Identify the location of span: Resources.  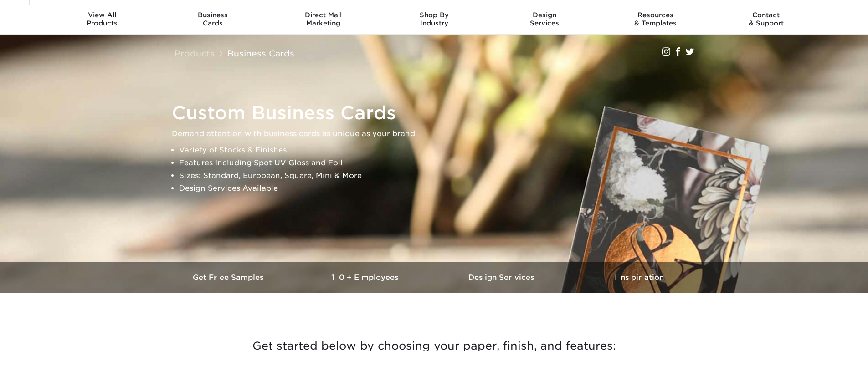
(655, 15).